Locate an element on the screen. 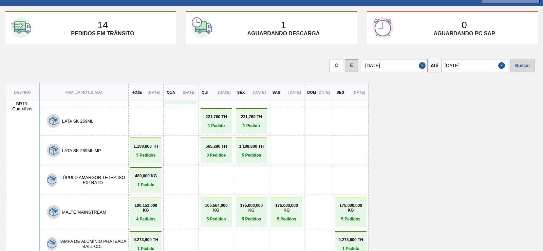 This screenshot has width=543, height=251. a: 100.151,000 KG4 Pedidos is located at coordinates (146, 212).